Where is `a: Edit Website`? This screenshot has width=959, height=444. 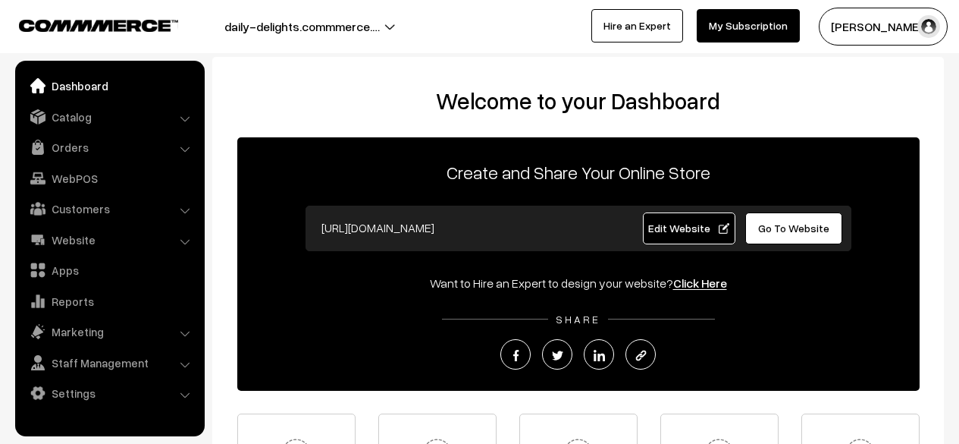
a: Edit Website is located at coordinates (689, 228).